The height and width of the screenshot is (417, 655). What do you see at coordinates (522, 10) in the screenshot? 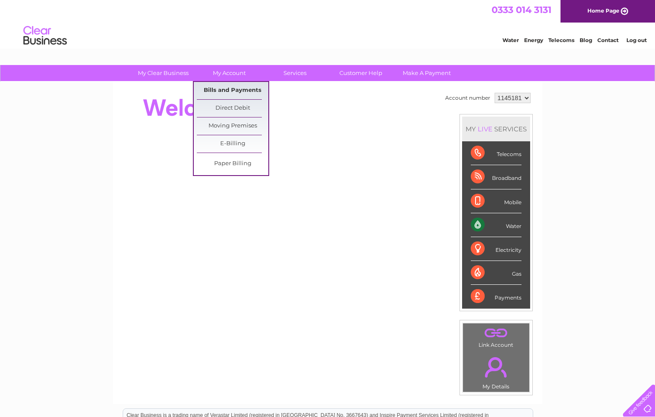
I see `a: 0333 014 3131` at bounding box center [522, 10].